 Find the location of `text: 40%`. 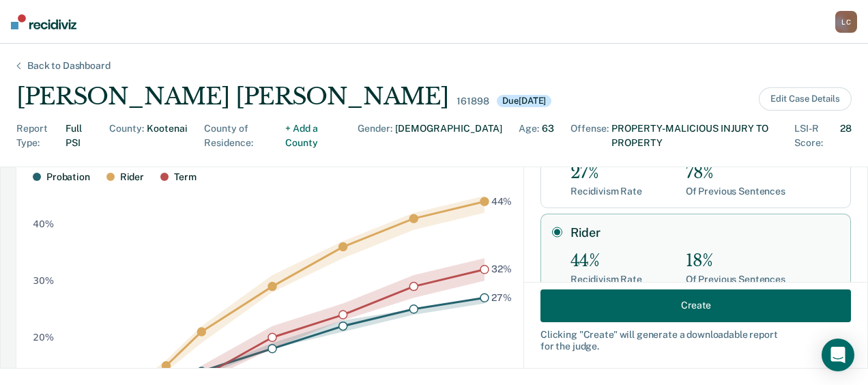

text: 40% is located at coordinates (43, 224).